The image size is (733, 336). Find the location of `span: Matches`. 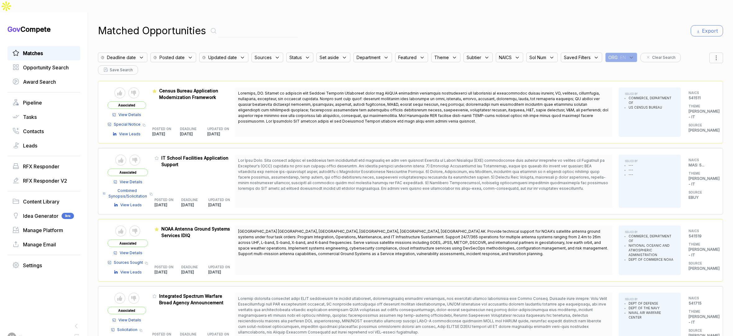

span: Matches is located at coordinates (33, 53).